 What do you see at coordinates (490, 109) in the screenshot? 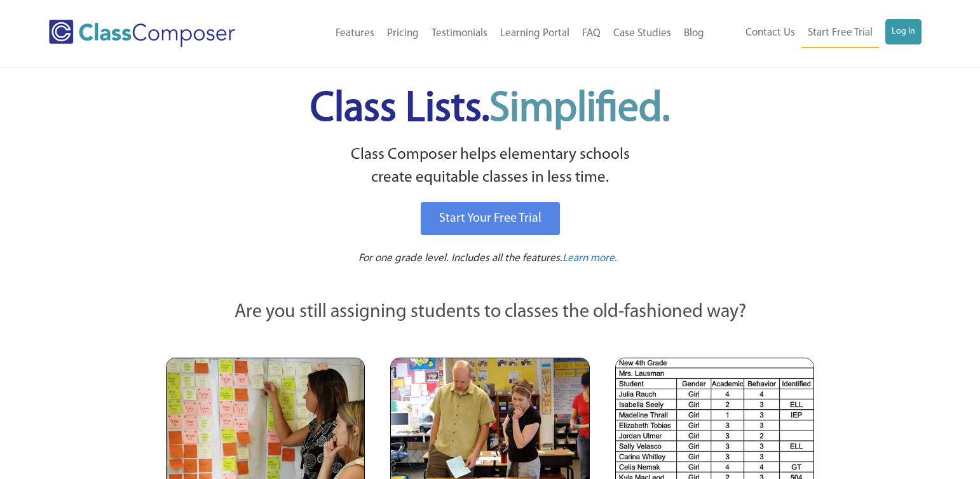
I see `span: Class Lists.` at bounding box center [490, 109].